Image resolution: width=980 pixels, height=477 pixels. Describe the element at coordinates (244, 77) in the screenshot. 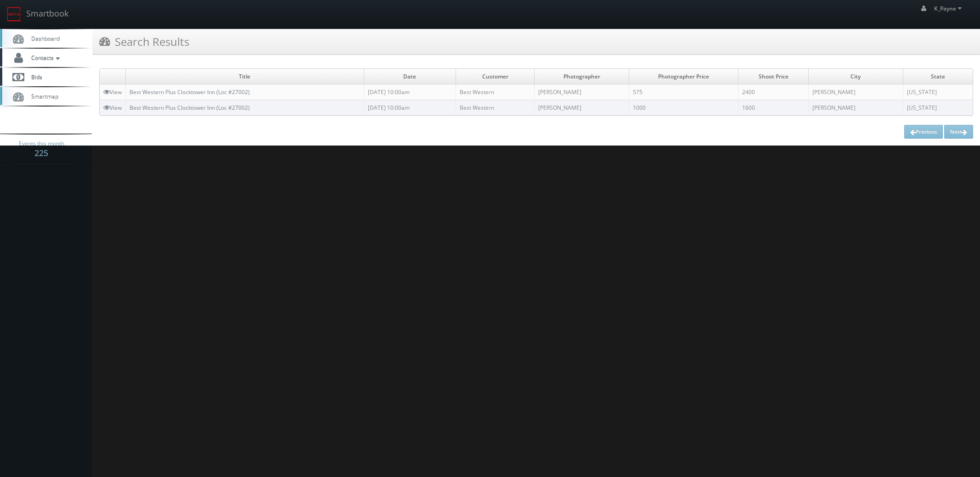

I see `td: Title` at that location.